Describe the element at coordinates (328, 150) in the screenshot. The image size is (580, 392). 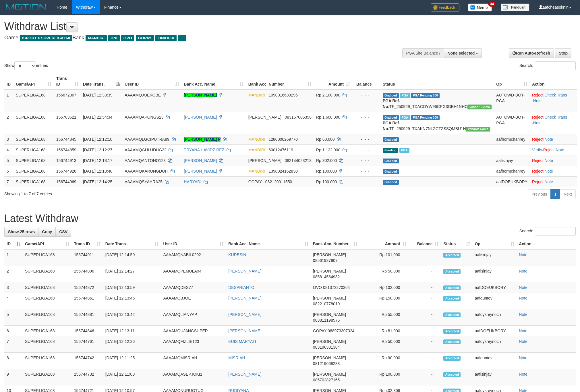
I see `span: Rp 1.122.000` at that location.